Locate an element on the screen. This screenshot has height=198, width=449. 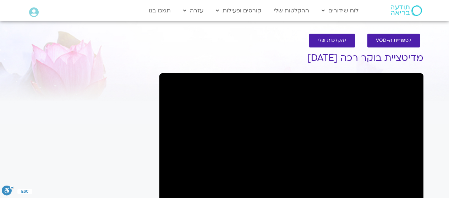
a: תמכו בנו is located at coordinates (160, 11).